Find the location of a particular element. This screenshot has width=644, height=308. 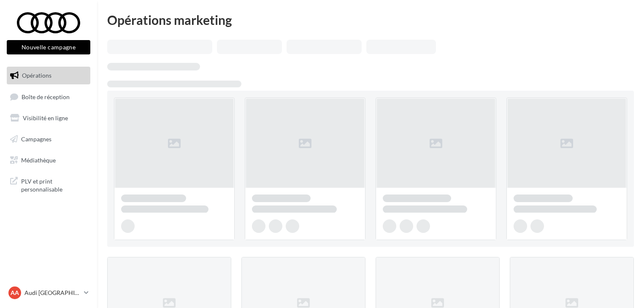

button: Nouvelle campagne is located at coordinates (48, 47).